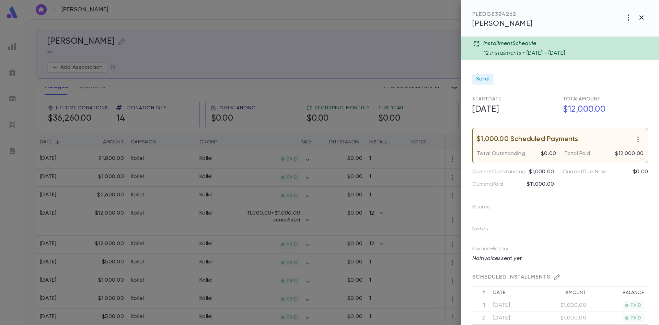  What do you see at coordinates (542, 172) in the screenshot?
I see `p: $1,000.00` at bounding box center [542, 172].